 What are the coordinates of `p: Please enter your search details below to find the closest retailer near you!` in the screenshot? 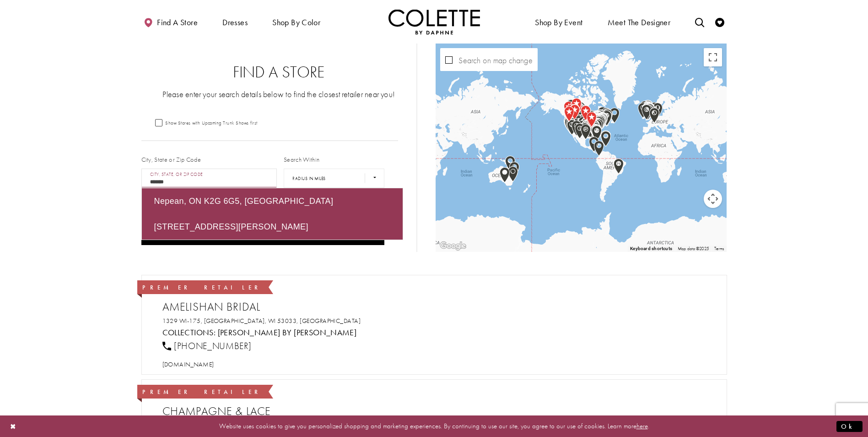 It's located at (279, 94).